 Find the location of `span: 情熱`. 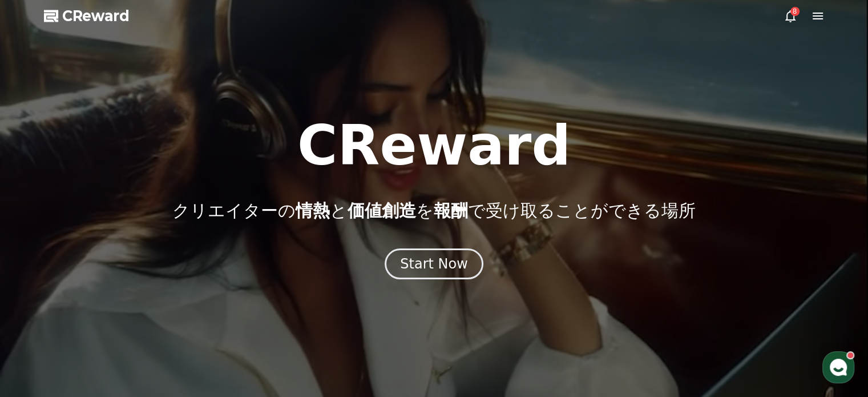

span: 情熱 is located at coordinates (313, 210).